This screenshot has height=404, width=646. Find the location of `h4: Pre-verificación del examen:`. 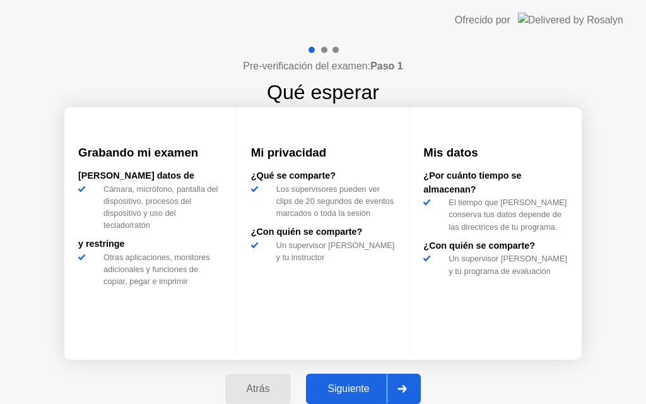

h4: Pre-verificación del examen: is located at coordinates (322, 66).